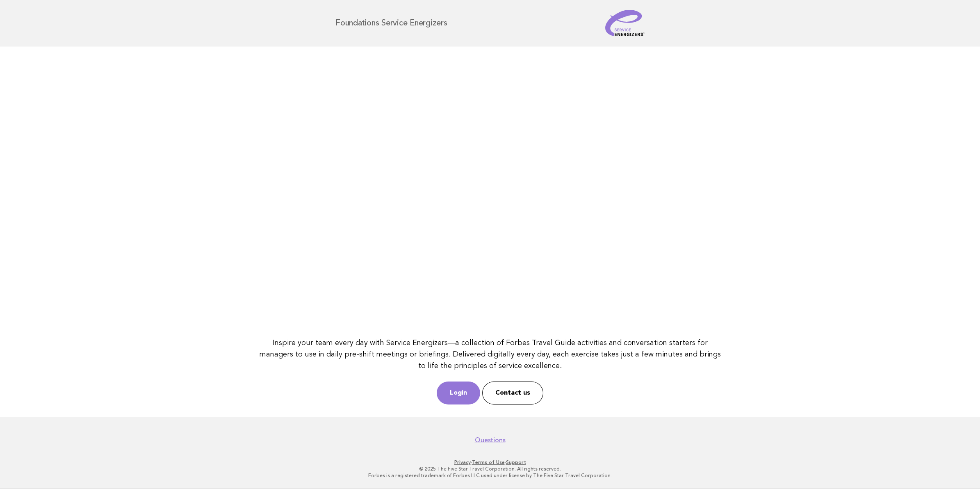  I want to click on p: © 2025 The Five Star Travel Corporation. All rights reserved., so click(490, 469).